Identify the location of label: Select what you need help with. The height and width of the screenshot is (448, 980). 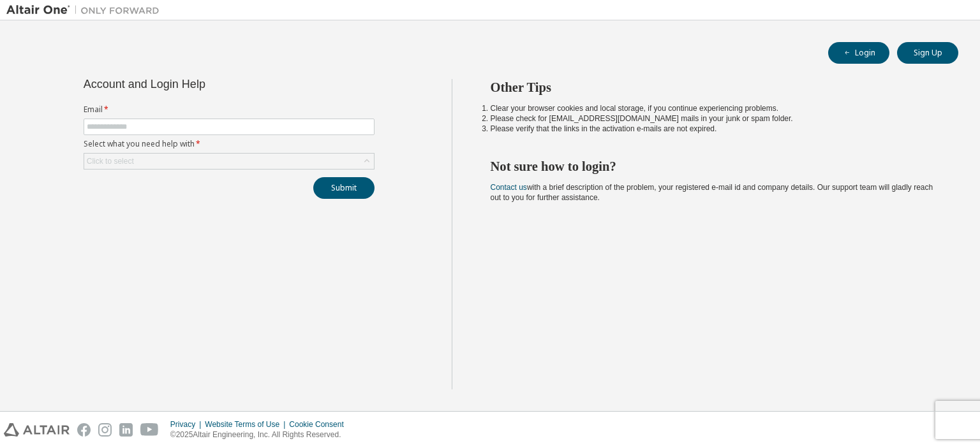
(229, 144).